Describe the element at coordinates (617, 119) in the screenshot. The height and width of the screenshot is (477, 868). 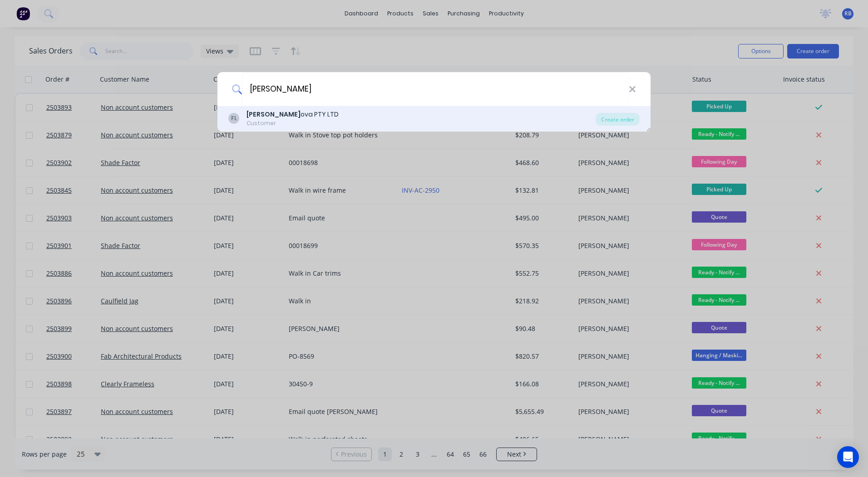
I see `div: Create order` at that location.